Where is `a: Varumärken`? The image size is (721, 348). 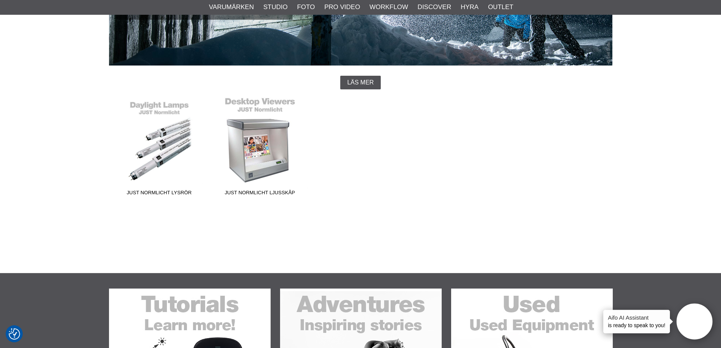
a: Varumärken is located at coordinates (231, 7).